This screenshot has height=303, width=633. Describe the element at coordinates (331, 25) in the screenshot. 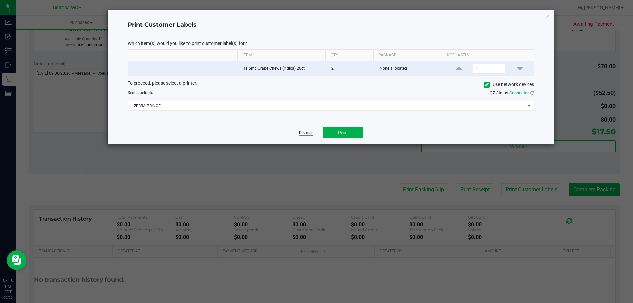

I see `h4: Print Customer Labels` at that location.